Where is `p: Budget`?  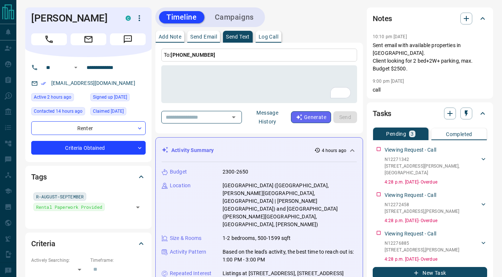 p: Budget is located at coordinates (178, 172).